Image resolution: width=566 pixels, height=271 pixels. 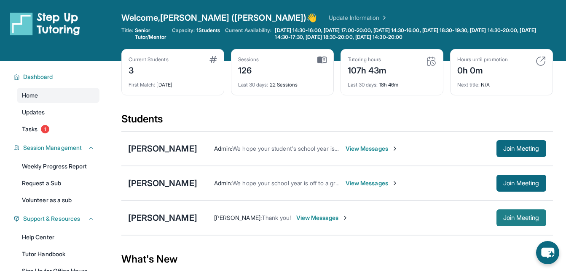 What do you see at coordinates (58, 254) in the screenshot?
I see `a: Tutor Handbook` at bounding box center [58, 254].